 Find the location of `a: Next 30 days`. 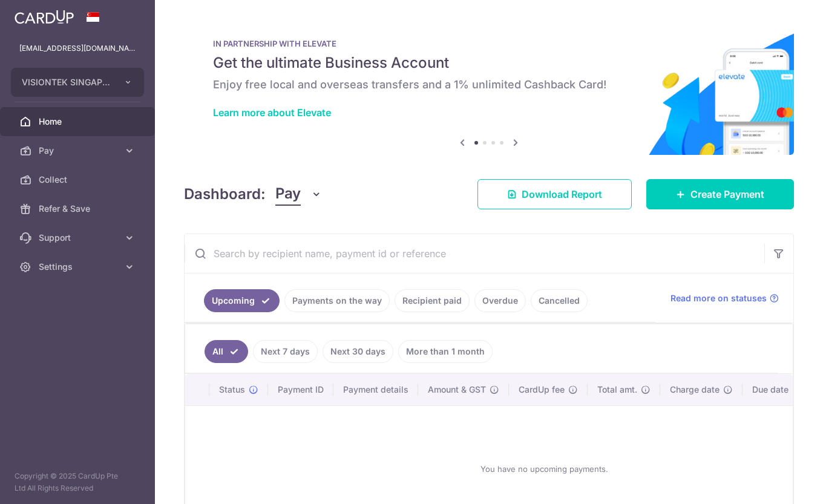

a: Next 30 days is located at coordinates (358, 352).